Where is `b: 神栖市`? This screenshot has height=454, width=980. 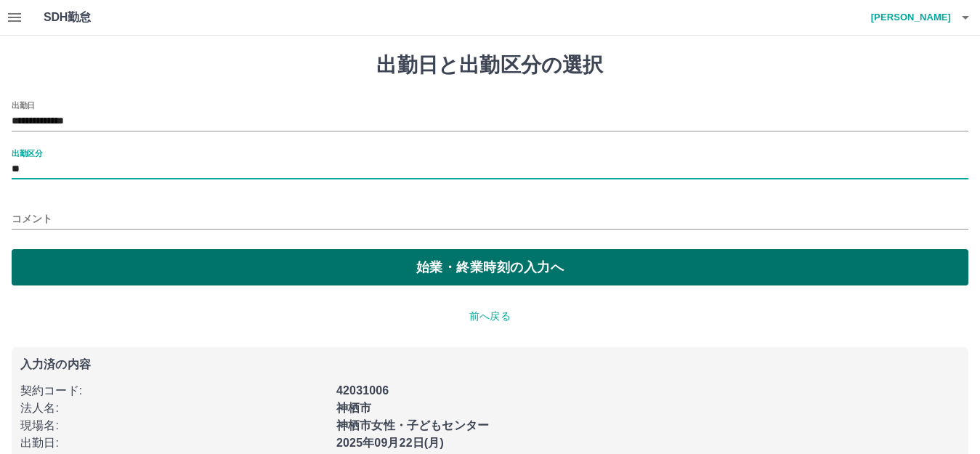 b: 神栖市 is located at coordinates (354, 408).